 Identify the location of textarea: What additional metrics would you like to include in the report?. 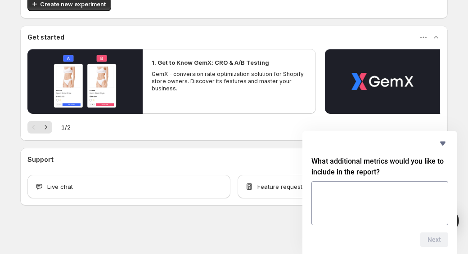
(380, 203).